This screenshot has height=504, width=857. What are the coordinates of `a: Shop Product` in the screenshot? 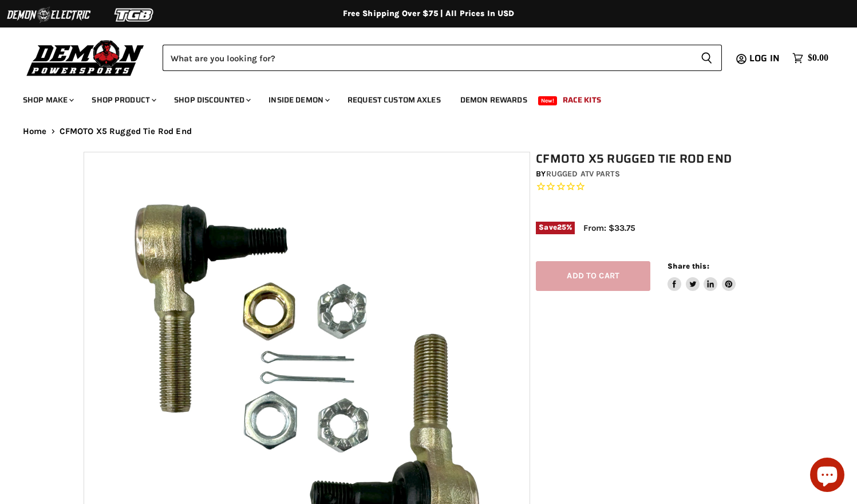 It's located at (123, 99).